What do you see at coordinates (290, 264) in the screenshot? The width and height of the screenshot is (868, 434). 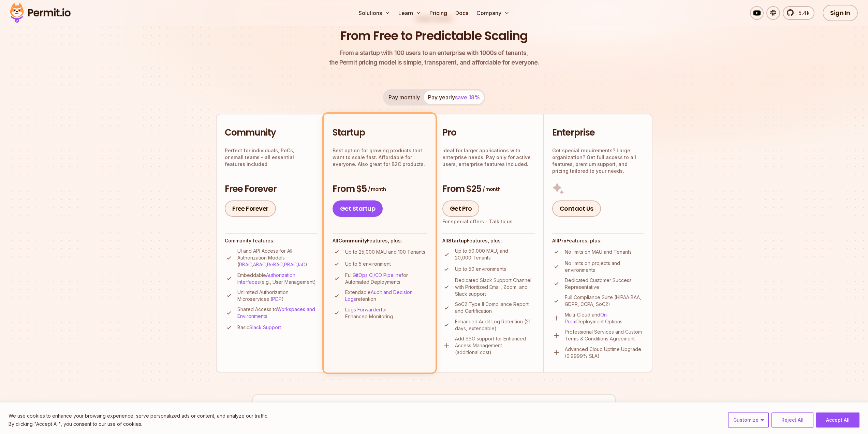 I see `a: PBAC` at bounding box center [290, 264].